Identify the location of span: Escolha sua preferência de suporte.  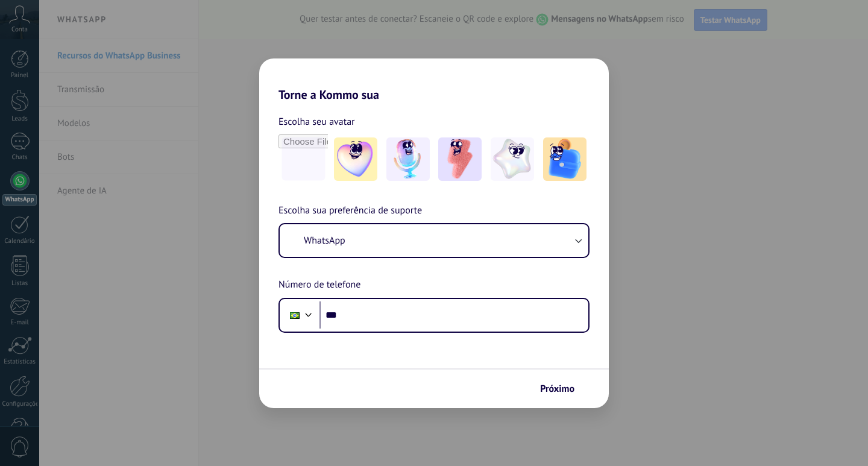
(350, 211).